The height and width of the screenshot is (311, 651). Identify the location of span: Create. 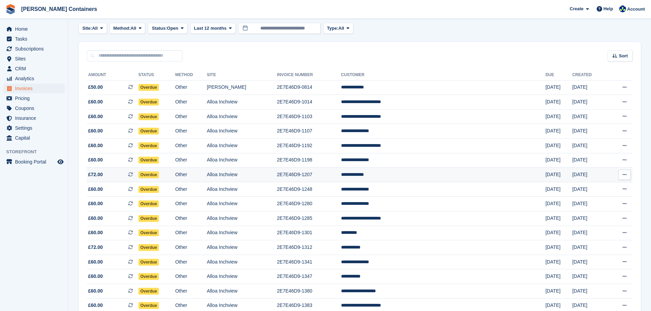
(577, 9).